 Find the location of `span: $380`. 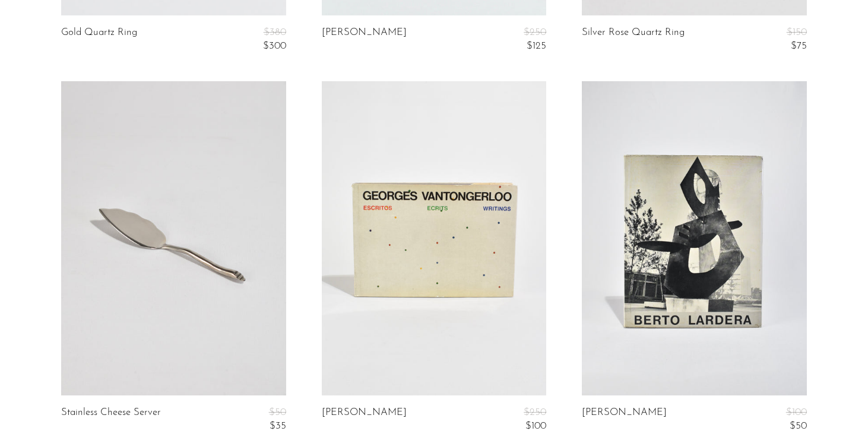

span: $380 is located at coordinates (275, 32).